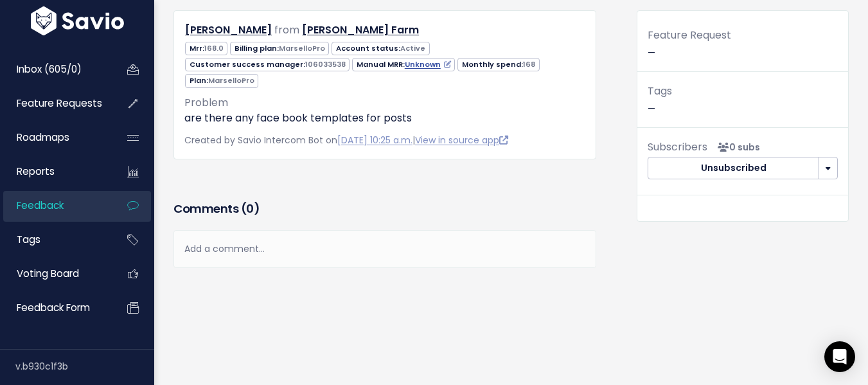 The width and height of the screenshot is (868, 385). Describe the element at coordinates (55, 239) in the screenshot. I see `a: Tags` at that location.